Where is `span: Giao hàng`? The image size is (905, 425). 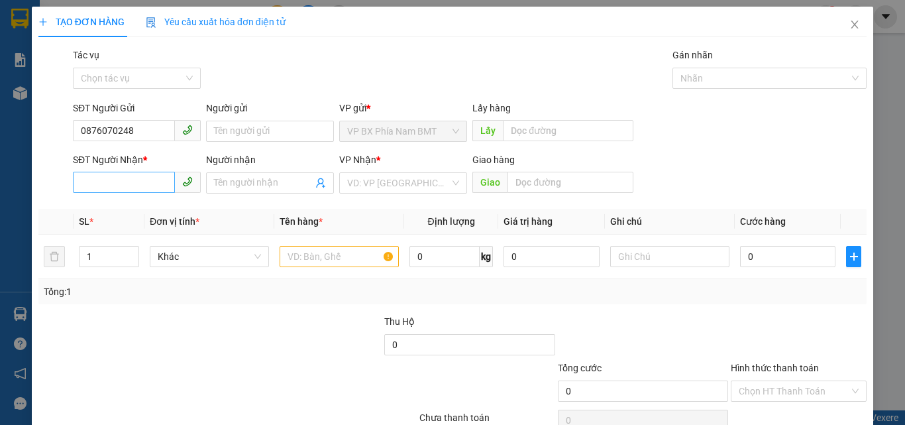
span: Giao hàng is located at coordinates (493, 160).